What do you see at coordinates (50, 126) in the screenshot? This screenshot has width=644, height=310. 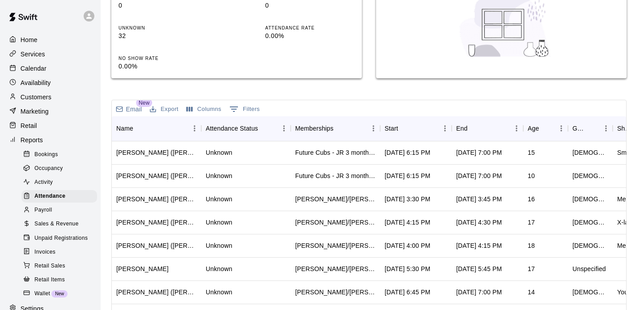 I see `a: Retail` at bounding box center [50, 126].